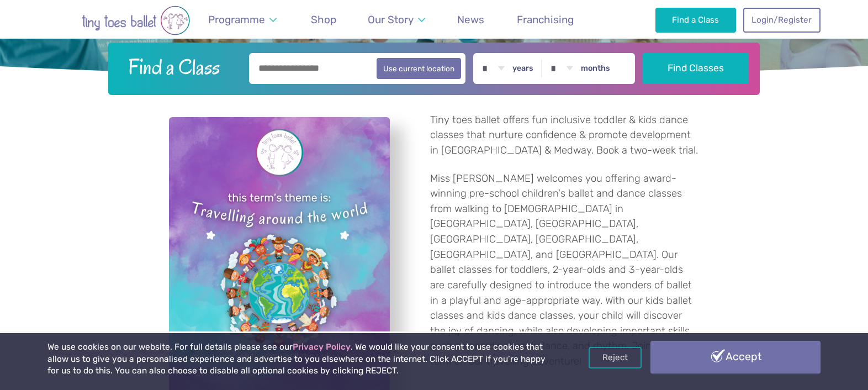 Image resolution: width=868 pixels, height=390 pixels. I want to click on img: tiny toes ballet, so click(136, 21).